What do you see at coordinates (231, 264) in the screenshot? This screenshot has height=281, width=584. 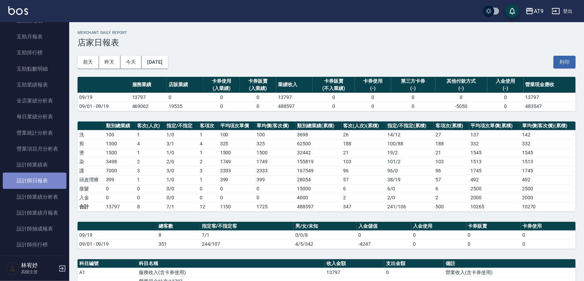 I see `th: 科目名稱` at bounding box center [231, 264].